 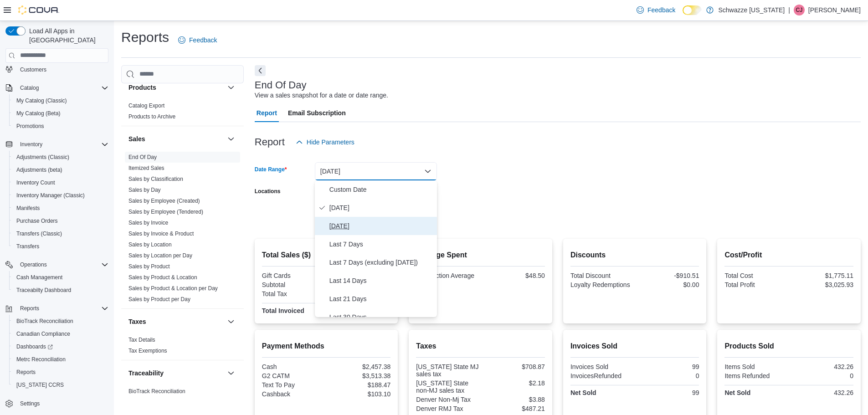 What do you see at coordinates (281, 86) in the screenshot?
I see `h3: End Of Day` at bounding box center [281, 86].